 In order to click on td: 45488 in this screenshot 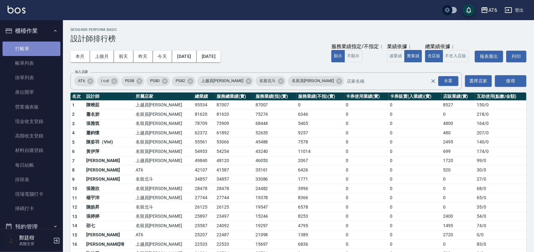, I will do `click(275, 142)`.